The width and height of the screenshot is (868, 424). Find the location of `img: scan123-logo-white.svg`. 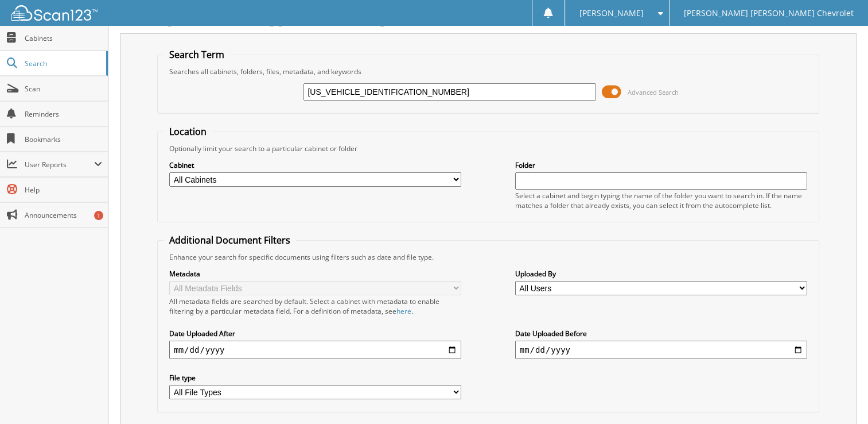

img: scan123-logo-white.svg is located at coordinates (55, 13).